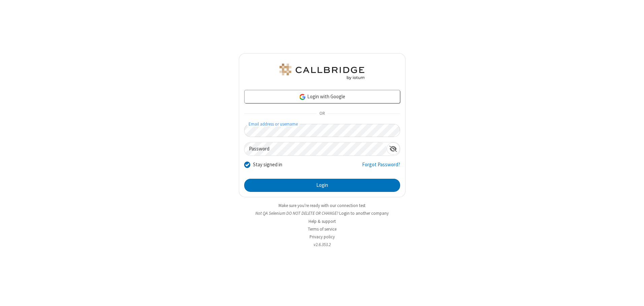  What do you see at coordinates (322, 236) in the screenshot?
I see `a: Privacy policy` at bounding box center [322, 236].